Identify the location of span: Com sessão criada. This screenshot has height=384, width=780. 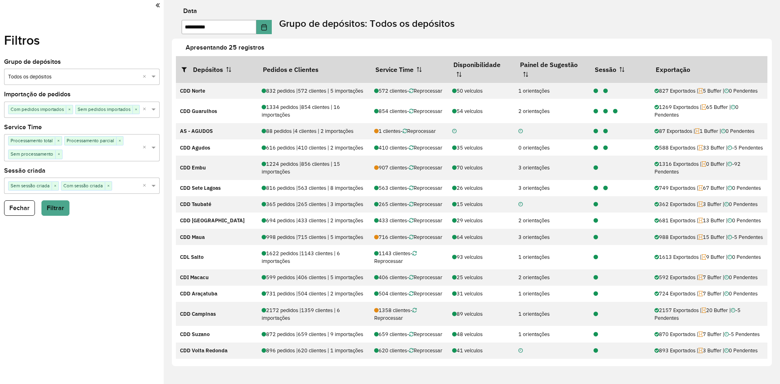
(83, 186).